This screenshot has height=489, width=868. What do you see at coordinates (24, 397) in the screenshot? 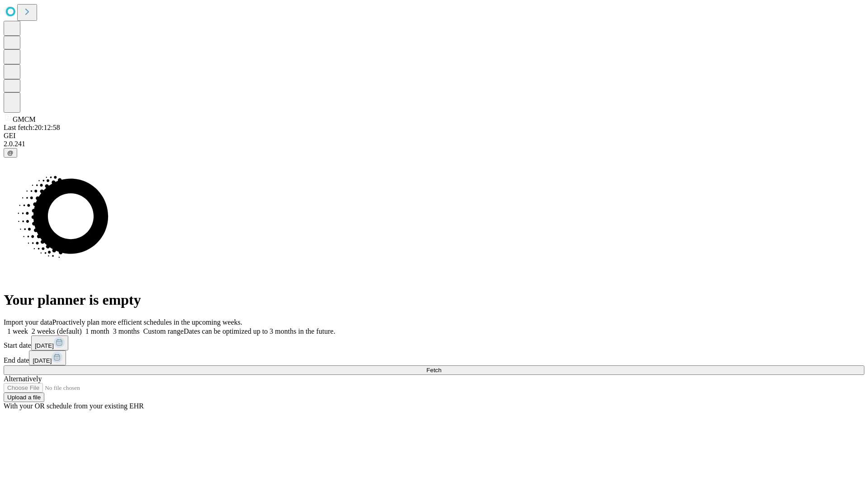
I see `button: Upload a file` at bounding box center [24, 397].